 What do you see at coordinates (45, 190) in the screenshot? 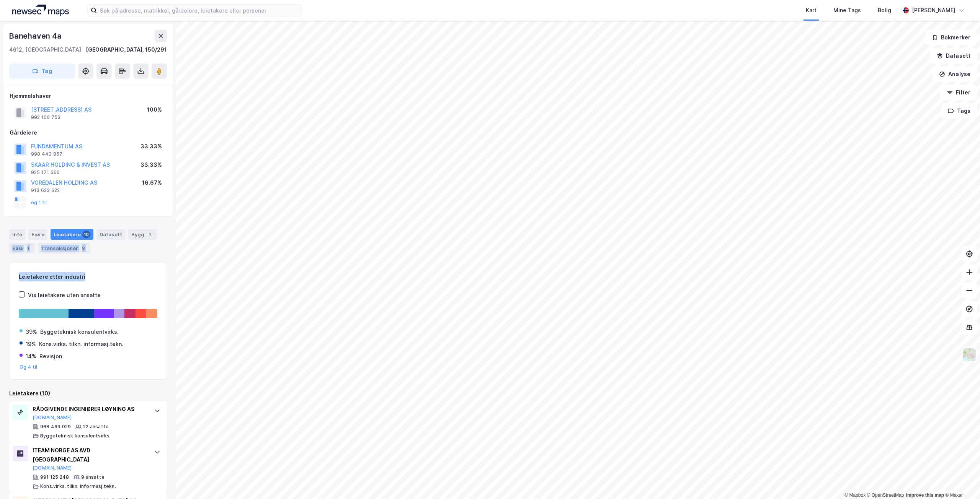
I see `div: 913 623 622` at bounding box center [45, 190].